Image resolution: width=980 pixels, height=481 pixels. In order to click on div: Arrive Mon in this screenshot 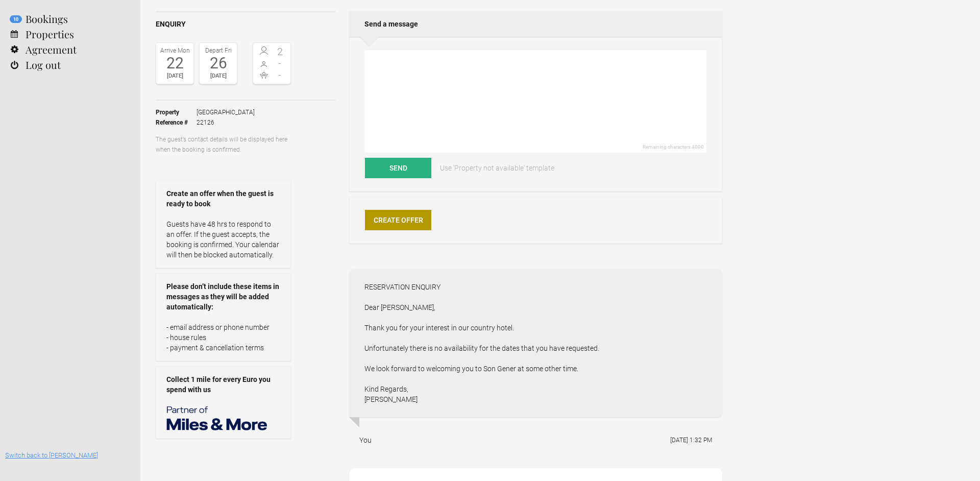, I will do `click(175, 51)`.